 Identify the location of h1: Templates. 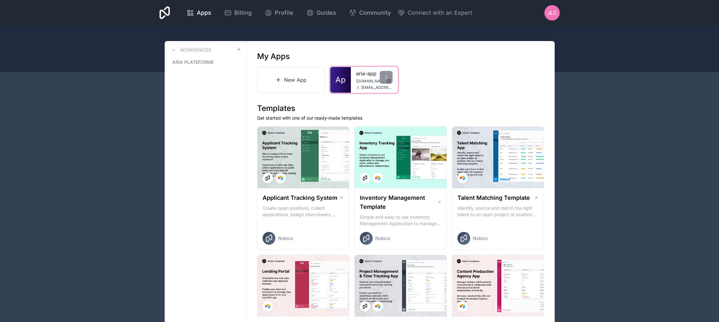
(401, 109).